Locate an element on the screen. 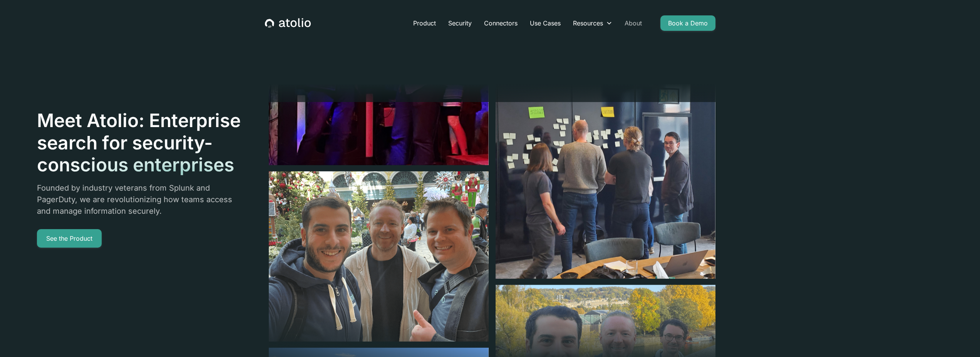  a: Connectors is located at coordinates (501, 23).